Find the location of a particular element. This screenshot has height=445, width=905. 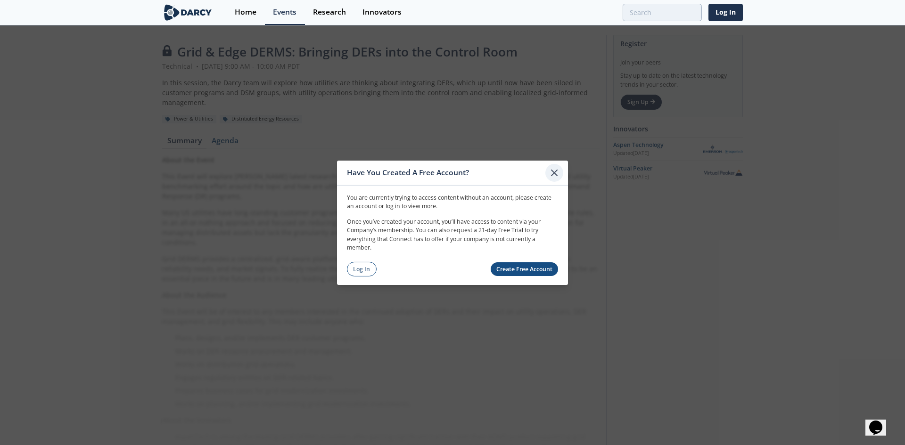

div: Research is located at coordinates (329, 12).